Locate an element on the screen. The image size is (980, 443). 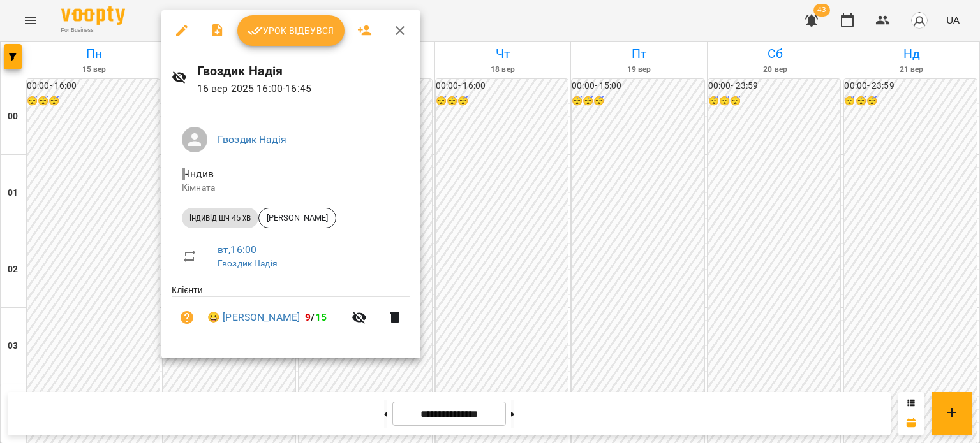
button: Візит ще не сплачено. Додати оплату? is located at coordinates (187, 317).